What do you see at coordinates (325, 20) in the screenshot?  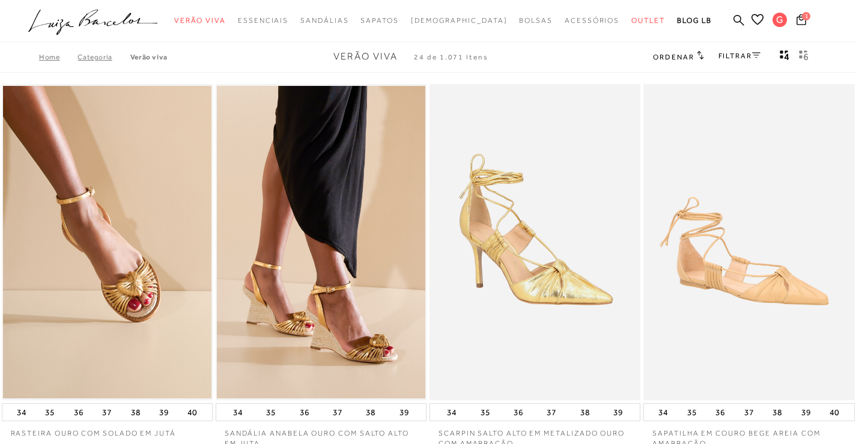 I see `span: Sandálias` at bounding box center [325, 20].